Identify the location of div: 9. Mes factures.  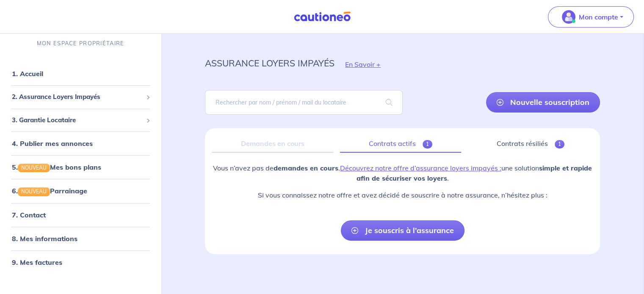
(81, 263).